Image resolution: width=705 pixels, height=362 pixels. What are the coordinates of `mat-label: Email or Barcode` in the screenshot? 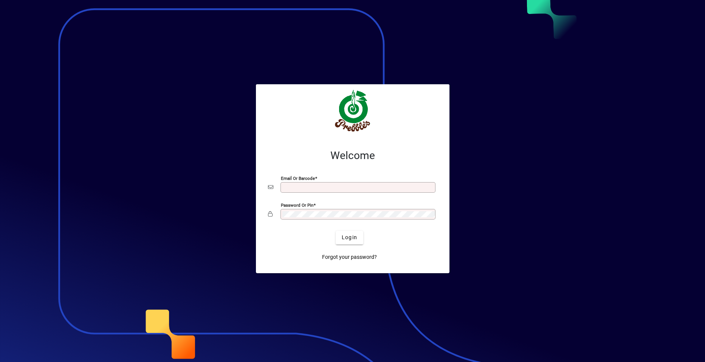 It's located at (298, 178).